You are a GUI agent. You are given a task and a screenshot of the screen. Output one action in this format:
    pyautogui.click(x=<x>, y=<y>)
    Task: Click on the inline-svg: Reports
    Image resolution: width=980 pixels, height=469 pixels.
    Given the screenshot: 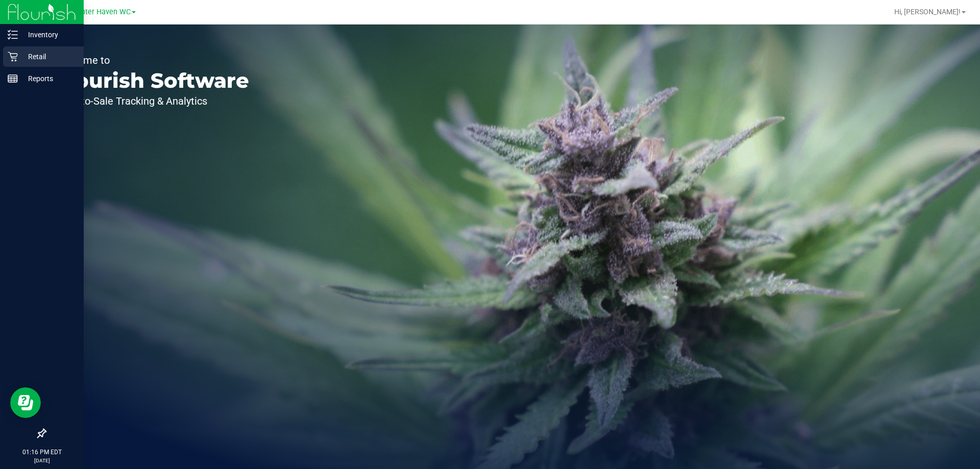 What is the action you would take?
    pyautogui.click(x=13, y=79)
    